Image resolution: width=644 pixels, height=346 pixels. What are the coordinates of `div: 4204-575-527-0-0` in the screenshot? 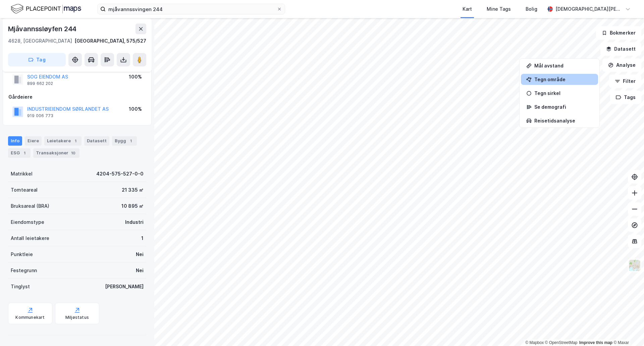 It's located at (120, 173).